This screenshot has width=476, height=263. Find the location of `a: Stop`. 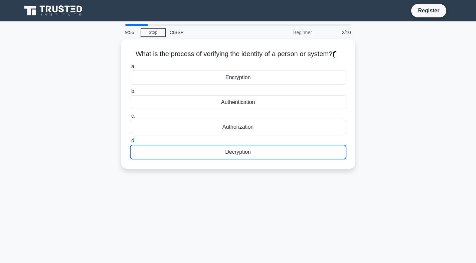

a: Stop is located at coordinates (153, 32).